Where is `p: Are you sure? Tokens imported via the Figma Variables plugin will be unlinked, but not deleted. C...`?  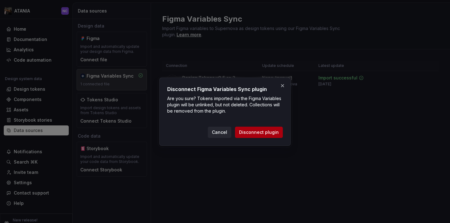
p: Are you sure? Tokens imported via the Figma Variables plugin will be unlinked, but not deleted. C... is located at coordinates (225, 105).